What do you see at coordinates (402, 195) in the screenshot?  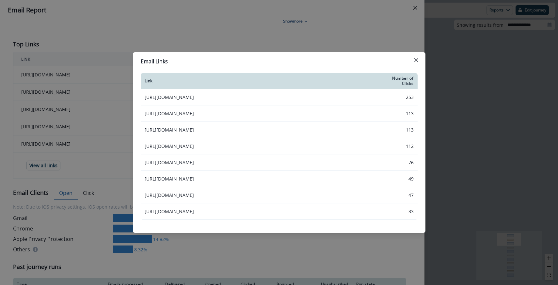 I see `td: 47` at bounding box center [402, 195].